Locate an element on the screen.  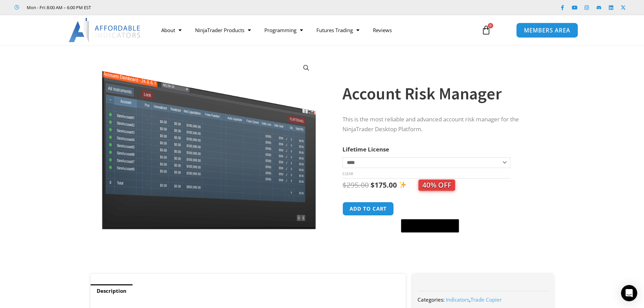
a: Indicators is located at coordinates (457, 300).